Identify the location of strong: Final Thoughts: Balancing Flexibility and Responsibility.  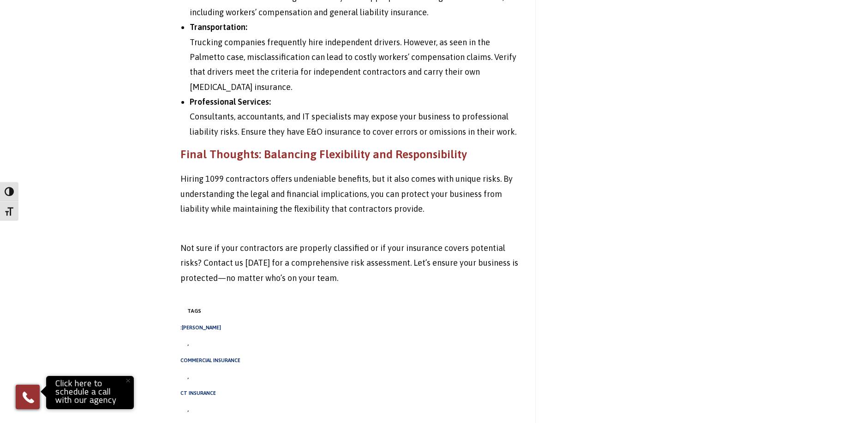
(324, 154).